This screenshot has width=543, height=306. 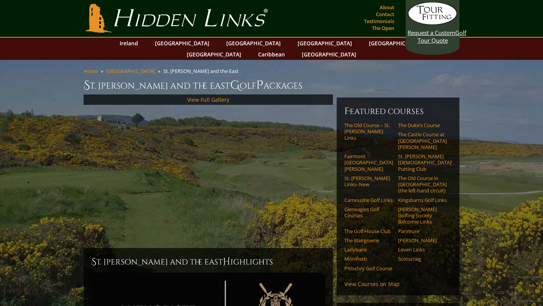 I want to click on a: View Full Gallery, so click(x=208, y=99).